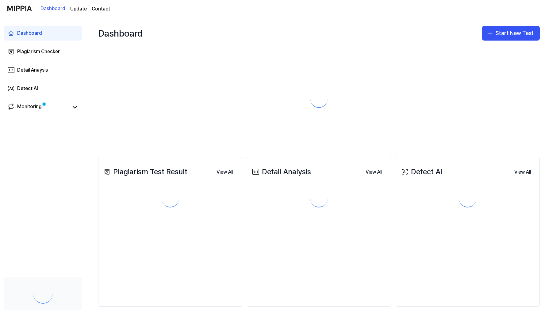 The width and height of the screenshot is (552, 319). What do you see at coordinates (101, 9) in the screenshot?
I see `a: Contact` at bounding box center [101, 9].